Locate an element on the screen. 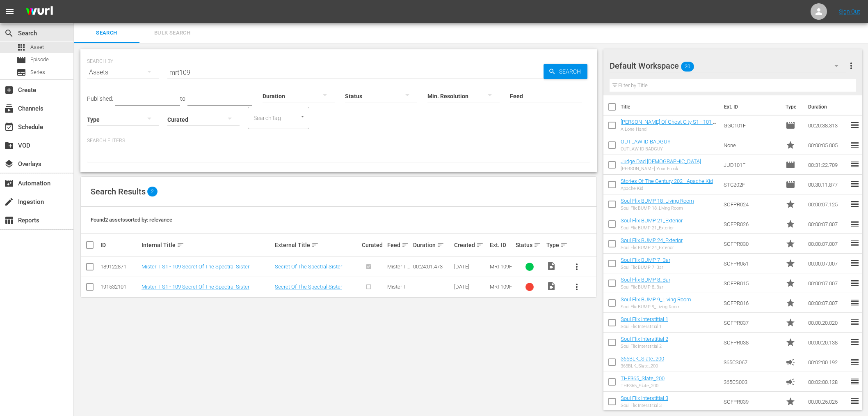 The image size is (868, 416). span: Found 2 assets sorted by: relevance is located at coordinates (131, 220).